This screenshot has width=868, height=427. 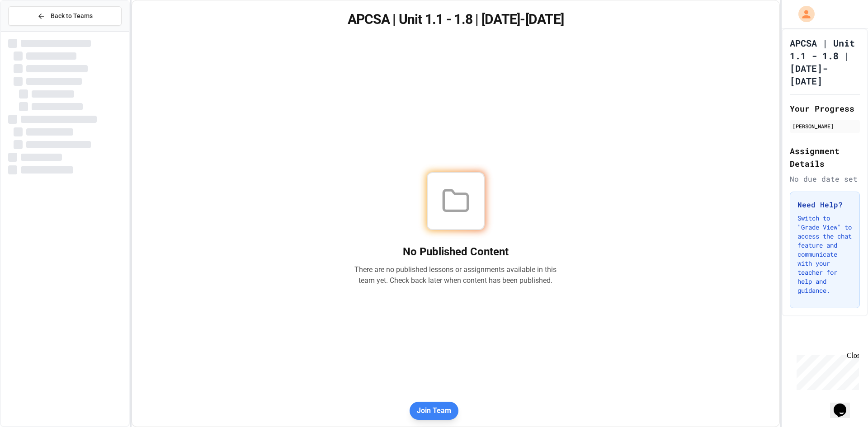 What do you see at coordinates (455, 276) in the screenshot?
I see `p: There are no published lessons or assignments available in this team yet. Check back later when c...` at bounding box center [455, 276].